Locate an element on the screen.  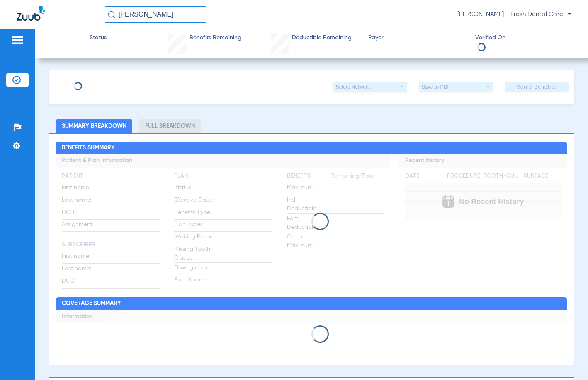
img: Search Icon is located at coordinates (111, 14).